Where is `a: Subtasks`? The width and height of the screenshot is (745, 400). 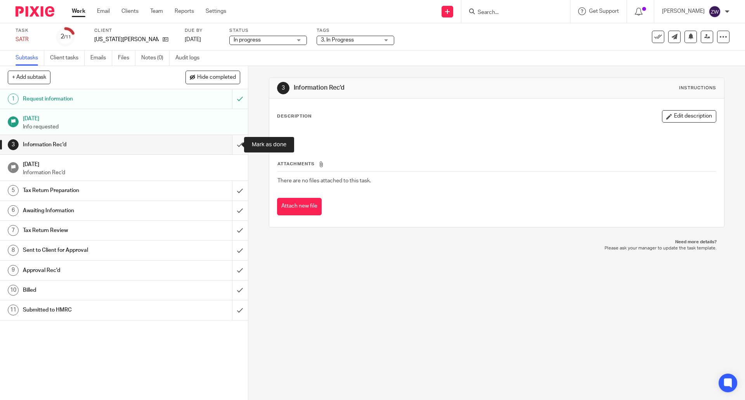 a: Subtasks is located at coordinates (30, 58).